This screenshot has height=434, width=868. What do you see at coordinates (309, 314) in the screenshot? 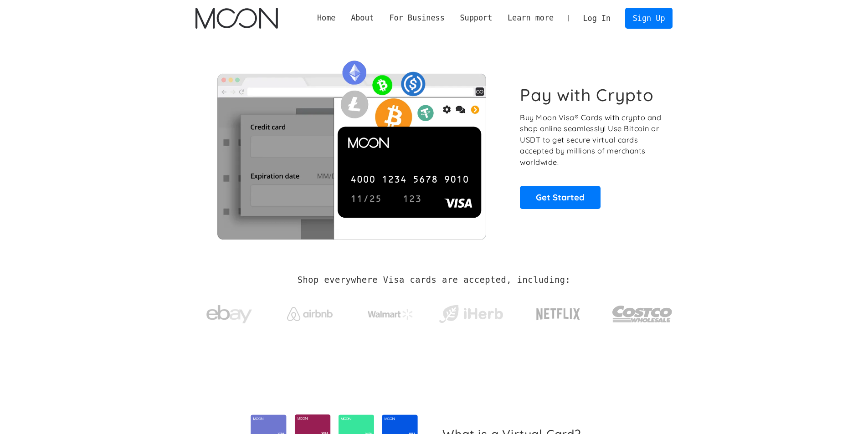
I see `img: Airbnb` at bounding box center [309, 314].